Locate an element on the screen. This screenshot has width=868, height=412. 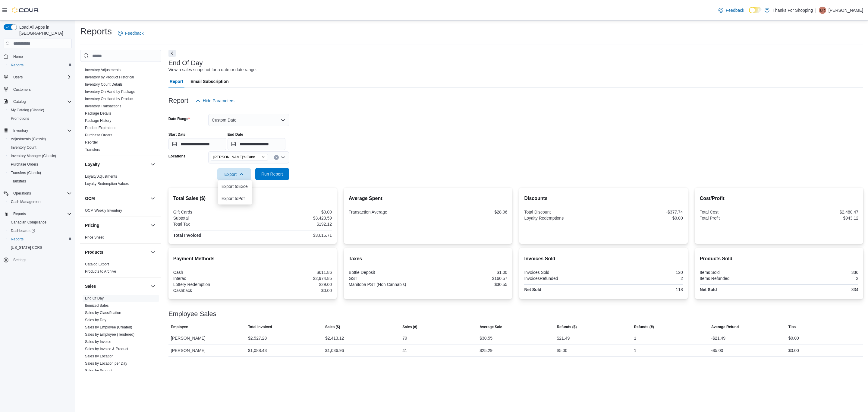
a: Inventory Adjustments is located at coordinates (103, 70).